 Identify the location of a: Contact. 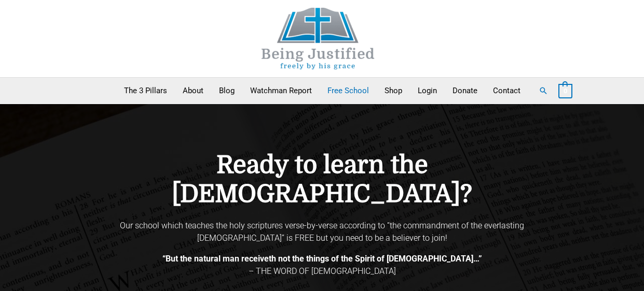
(506, 91).